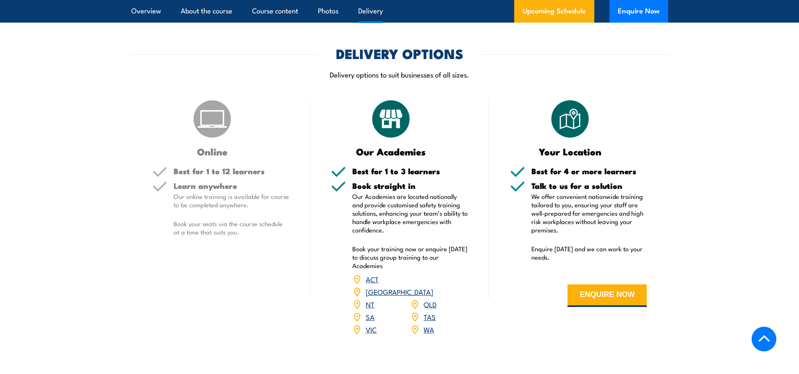 The height and width of the screenshot is (374, 799). I want to click on p: We offer convenient nationwide training tailored to you, ensuring your staff are well-prepared fo..., so click(589, 213).